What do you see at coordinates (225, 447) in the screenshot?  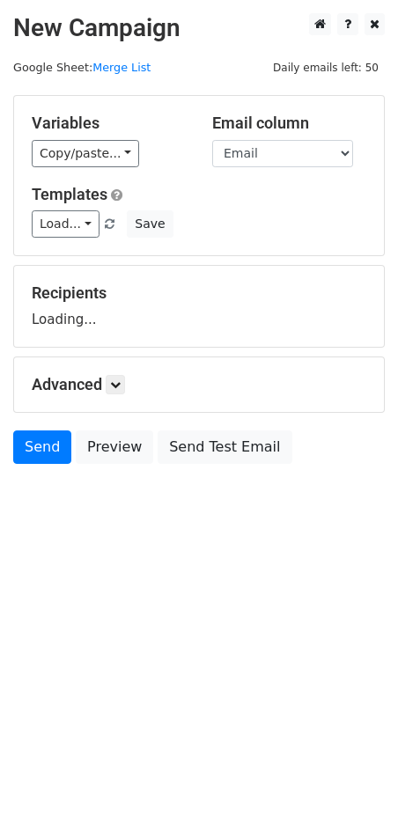 I see `a: Send Test Email` at bounding box center [225, 447].